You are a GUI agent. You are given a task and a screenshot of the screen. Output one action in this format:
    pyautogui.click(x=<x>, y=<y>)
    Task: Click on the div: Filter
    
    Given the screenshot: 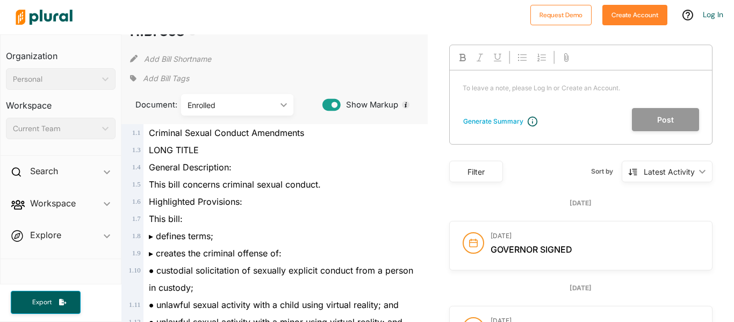 What is the action you would take?
    pyautogui.click(x=476, y=171)
    